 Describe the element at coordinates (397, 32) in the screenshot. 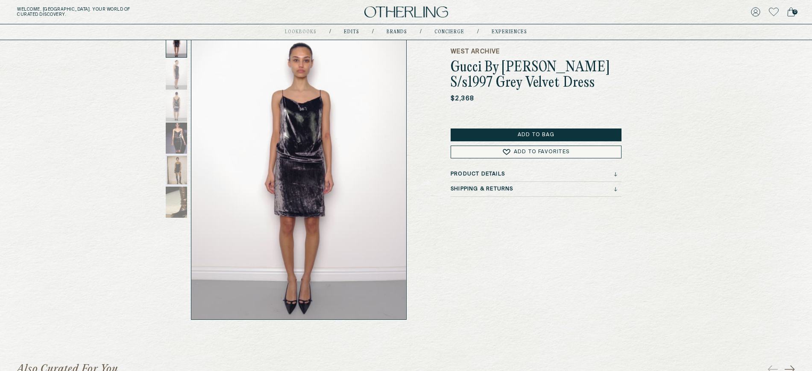

I see `a: Brands` at that location.